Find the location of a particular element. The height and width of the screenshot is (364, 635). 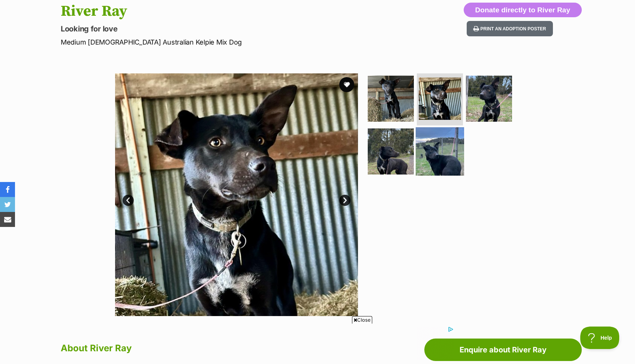

p: Looking for love is located at coordinates (219, 29).